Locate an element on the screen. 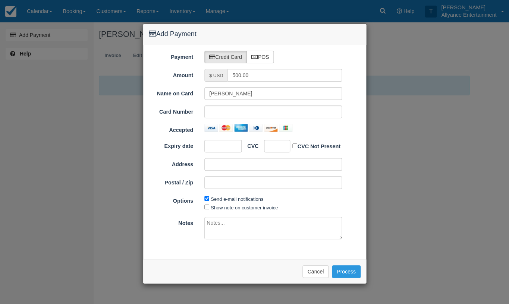 The image size is (509, 304). label: Address is located at coordinates (171, 163).